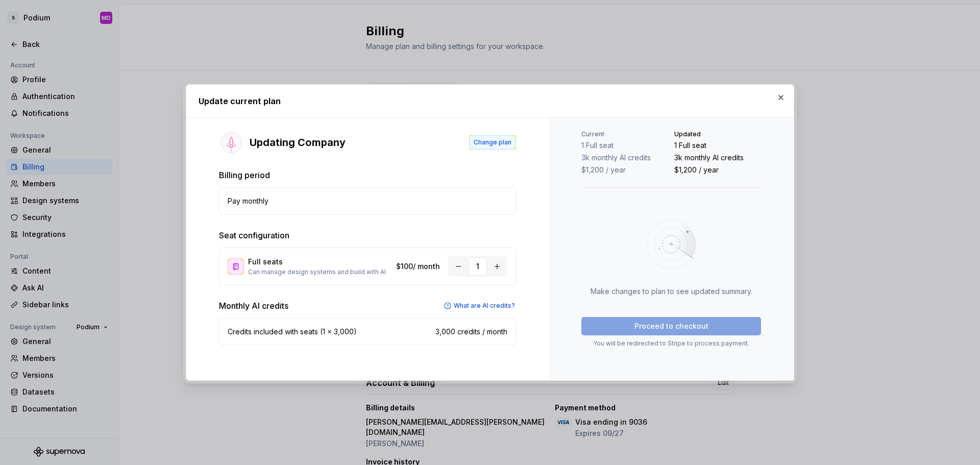  I want to click on p: Billing period, so click(368, 175).